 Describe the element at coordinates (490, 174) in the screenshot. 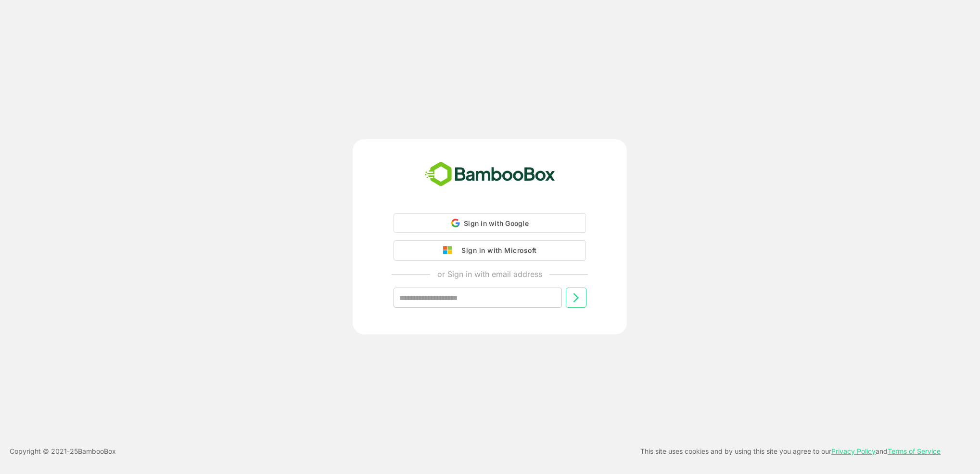

I see `img: bamboobox` at that location.